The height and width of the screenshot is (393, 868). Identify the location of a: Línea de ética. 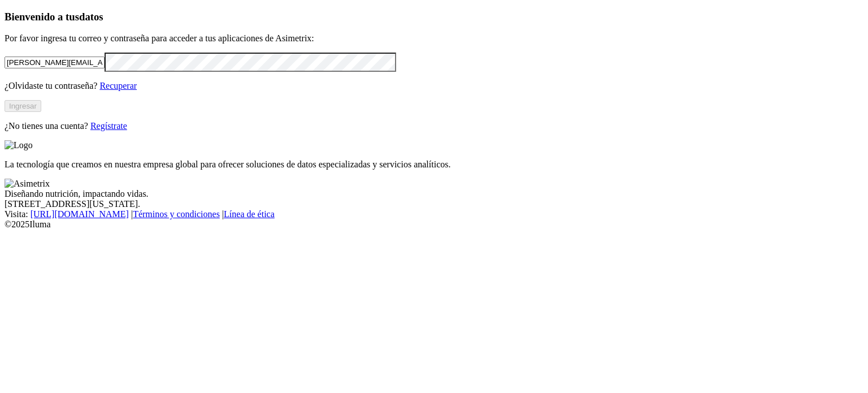
(249, 214).